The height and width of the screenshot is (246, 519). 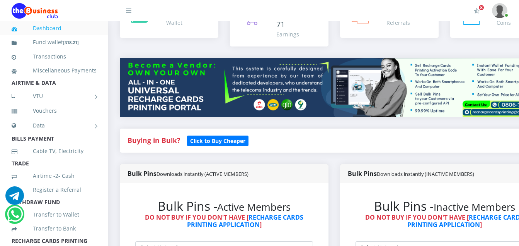 I want to click on strong: Buying in Bulk?, so click(x=154, y=140).